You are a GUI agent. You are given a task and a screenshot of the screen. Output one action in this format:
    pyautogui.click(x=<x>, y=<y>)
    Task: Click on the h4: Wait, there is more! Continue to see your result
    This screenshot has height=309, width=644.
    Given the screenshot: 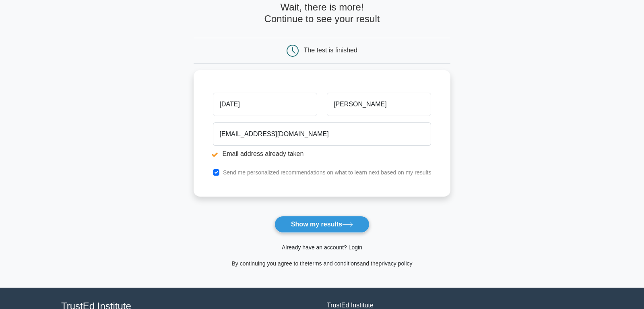 What is the action you would take?
    pyautogui.click(x=322, y=13)
    